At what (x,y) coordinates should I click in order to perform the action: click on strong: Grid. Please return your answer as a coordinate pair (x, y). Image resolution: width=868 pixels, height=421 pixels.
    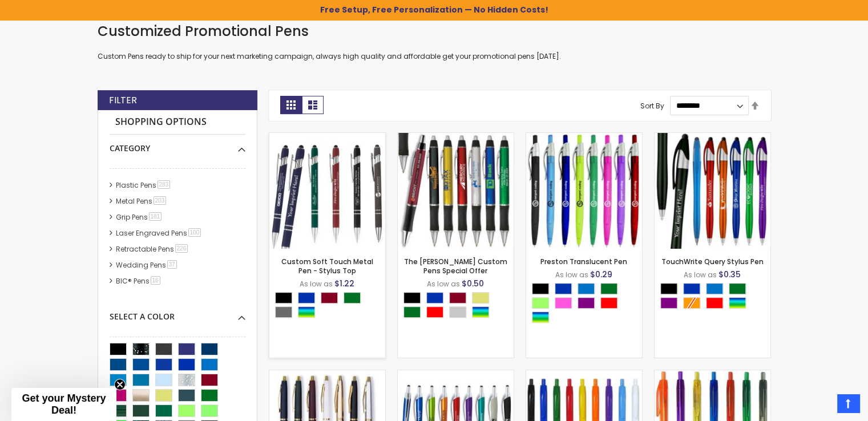
    Looking at the image, I should click on (291, 105).